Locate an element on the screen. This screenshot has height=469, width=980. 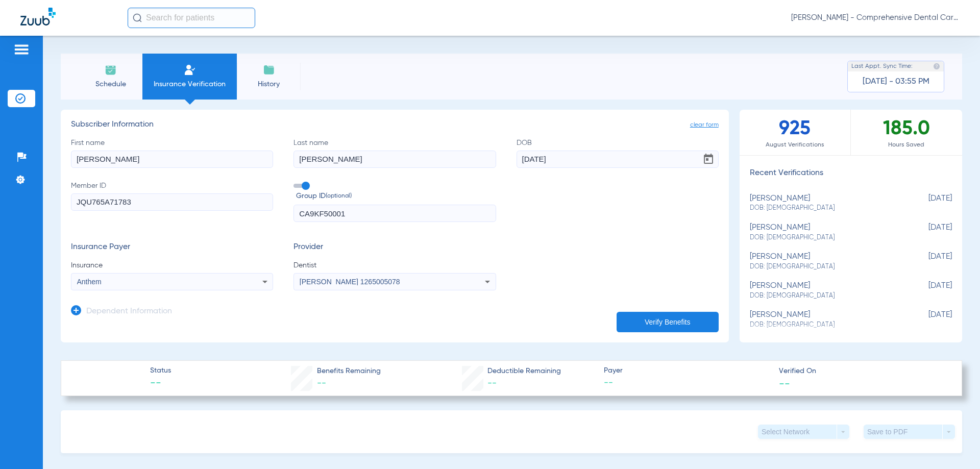
span: Dentist is located at coordinates (395, 266).